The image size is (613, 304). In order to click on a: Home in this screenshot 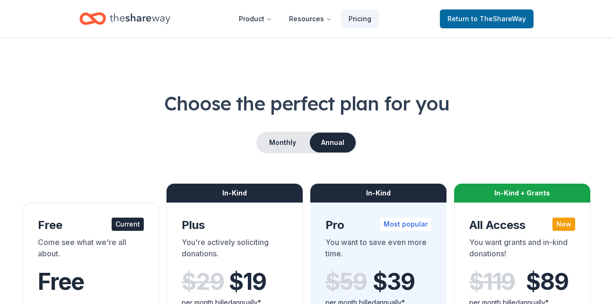, I will do `click(125, 18)`.